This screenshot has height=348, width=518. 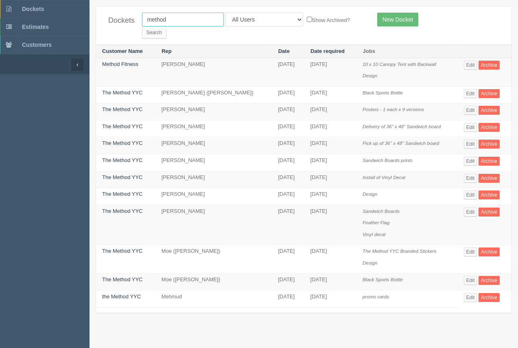 What do you see at coordinates (120, 64) in the screenshot?
I see `a: Method Fitness` at bounding box center [120, 64].